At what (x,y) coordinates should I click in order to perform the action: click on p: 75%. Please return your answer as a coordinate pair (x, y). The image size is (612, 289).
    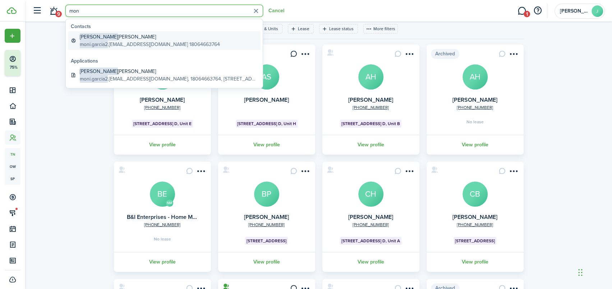
    Looking at the image, I should click on (13, 67).